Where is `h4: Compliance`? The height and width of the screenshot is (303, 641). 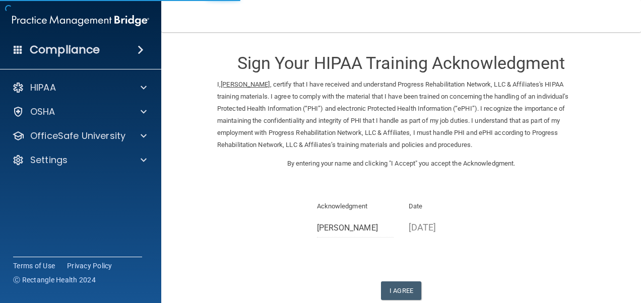 h4: Compliance is located at coordinates (64, 50).